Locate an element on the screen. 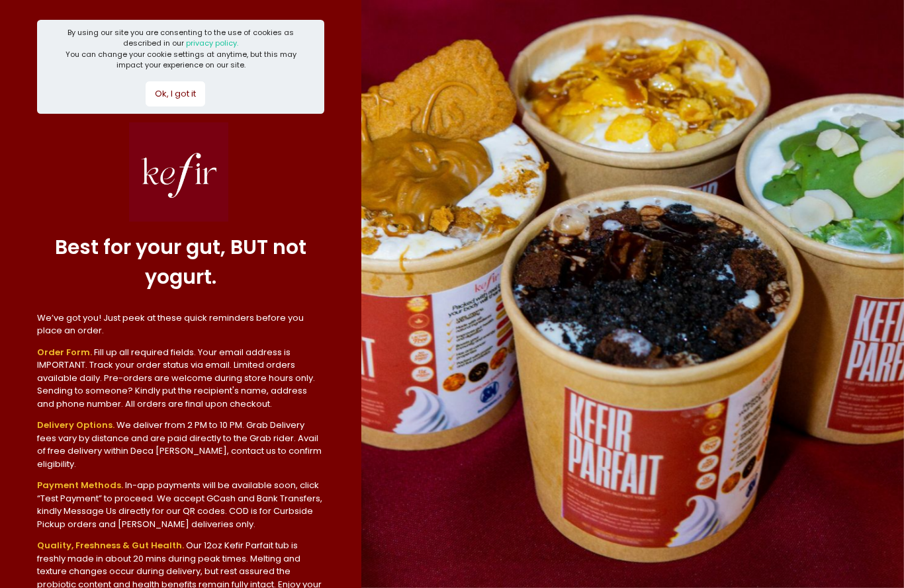 The height and width of the screenshot is (588, 904). div: In-app payments will be available soon, click “Test Payment” to proceed. We accept GCash and Bank... is located at coordinates (181, 505).